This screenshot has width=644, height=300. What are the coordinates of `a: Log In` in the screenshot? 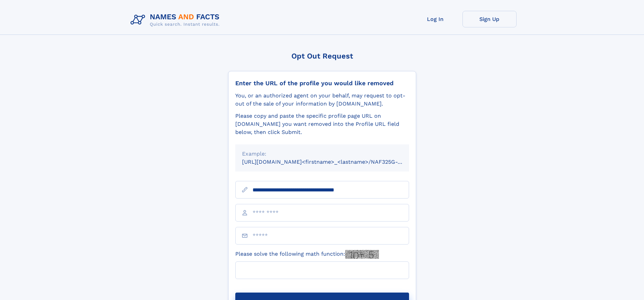 It's located at (435, 19).